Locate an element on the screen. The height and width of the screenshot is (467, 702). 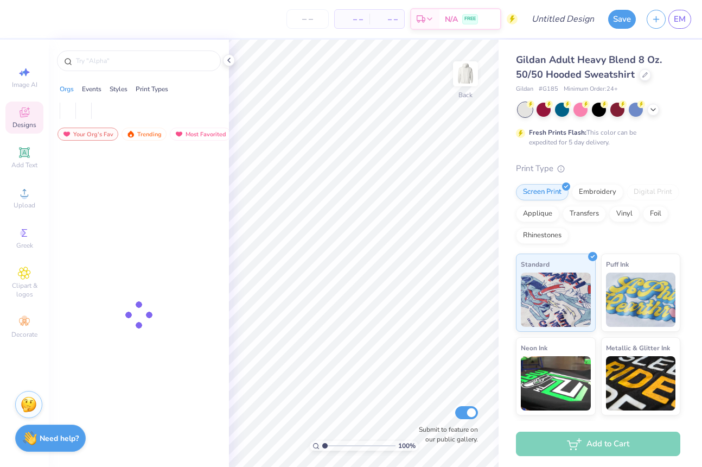
div: Most Favorited is located at coordinates (200, 134).